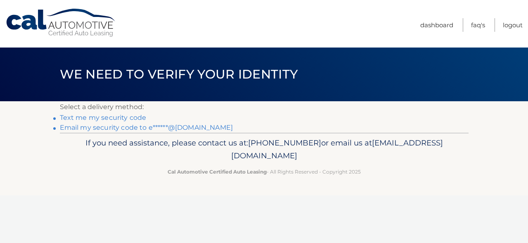 Image resolution: width=528 pixels, height=243 pixels. Describe the element at coordinates (264, 171) in the screenshot. I see `p: - All Rights Reserved - Copyright 2025` at that location.